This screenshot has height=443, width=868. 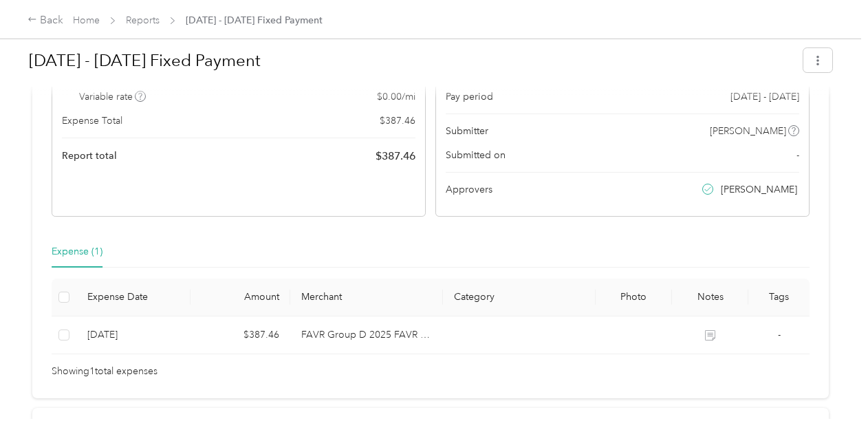 I want to click on span: Approvers, so click(x=469, y=189).